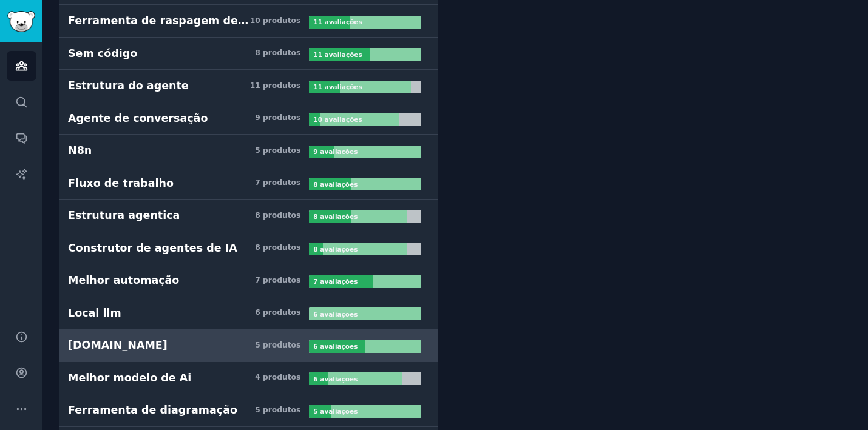  Describe the element at coordinates (277, 313) in the screenshot. I see `div: 6 produtos` at that location.